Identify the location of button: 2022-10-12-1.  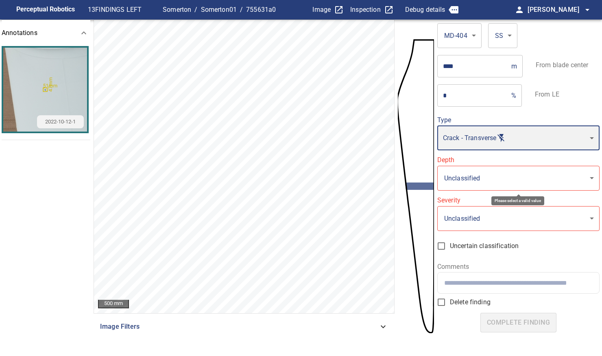
(45, 90).